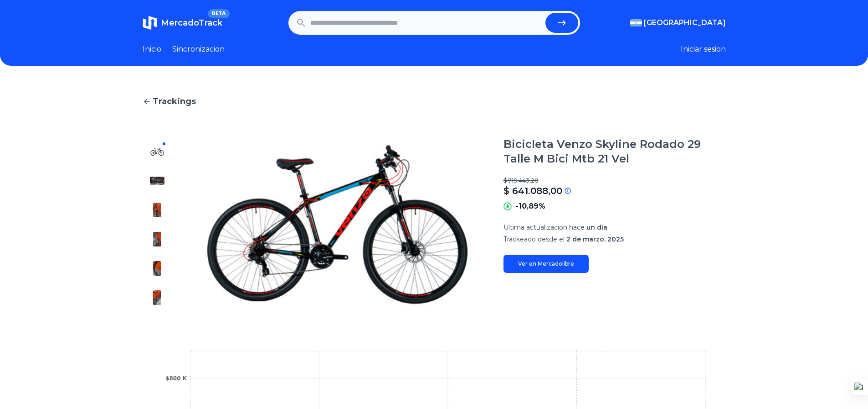  Describe the element at coordinates (544, 227) in the screenshot. I see `span: Ultima actualizacion hace` at that location.